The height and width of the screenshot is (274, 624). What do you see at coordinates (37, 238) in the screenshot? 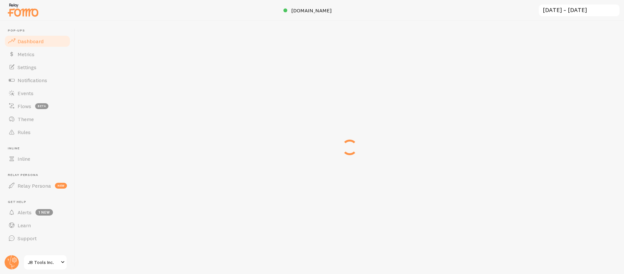
I see `a: Support` at bounding box center [37, 238].